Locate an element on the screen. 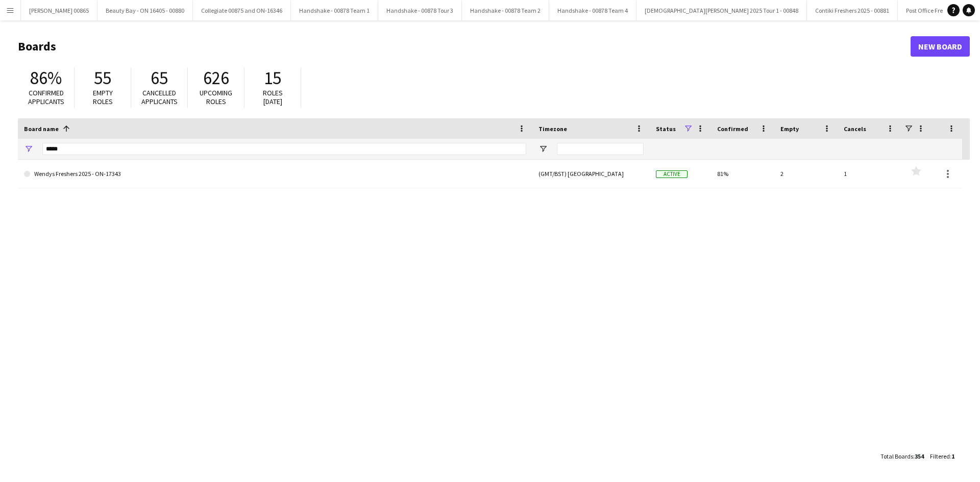  h1: Boards is located at coordinates (464, 47).